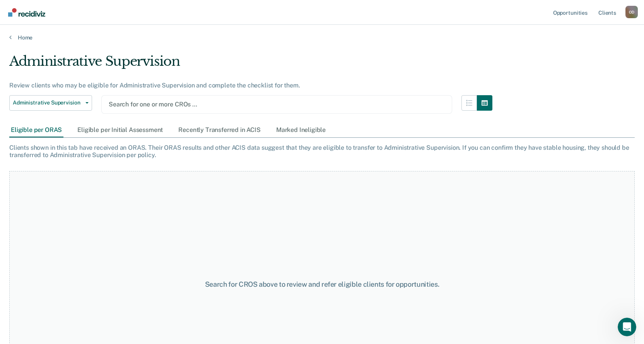 The height and width of the screenshot is (344, 644). Describe the element at coordinates (27, 12) in the screenshot. I see `img: Recidiviz` at that location.